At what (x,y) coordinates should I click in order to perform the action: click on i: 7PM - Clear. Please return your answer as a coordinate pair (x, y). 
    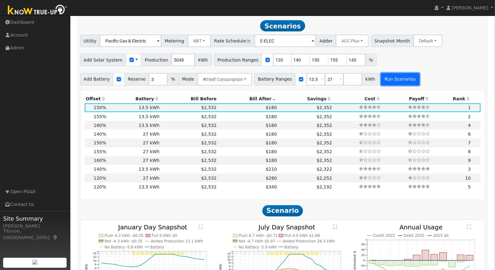
    Looking at the image, I should click on (321, 253).